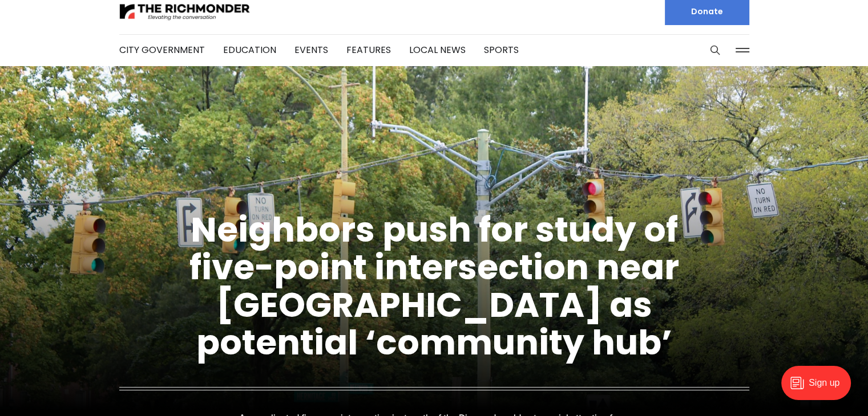 Image resolution: width=868 pixels, height=416 pixels. Describe the element at coordinates (185, 11) in the screenshot. I see `img: The Richmonder` at that location.